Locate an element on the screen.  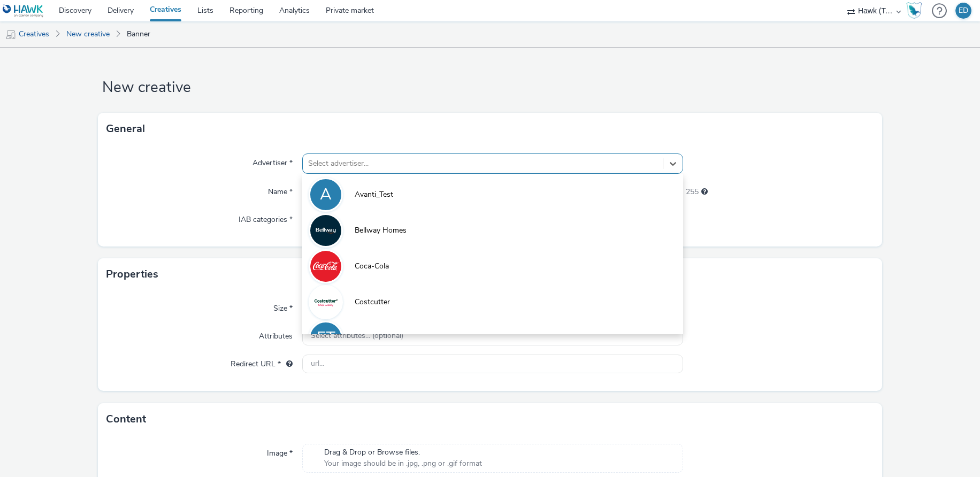
div: ET is located at coordinates (326, 338).